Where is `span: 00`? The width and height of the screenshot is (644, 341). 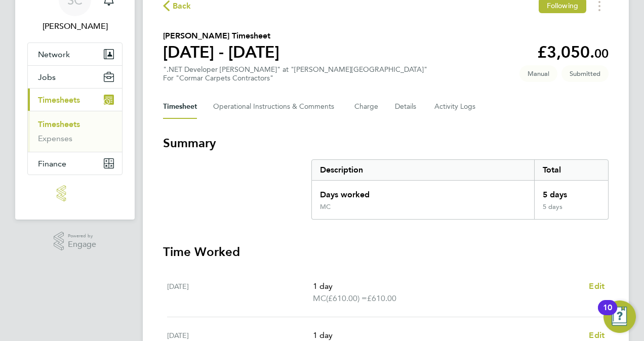 span: 00 is located at coordinates (602, 53).